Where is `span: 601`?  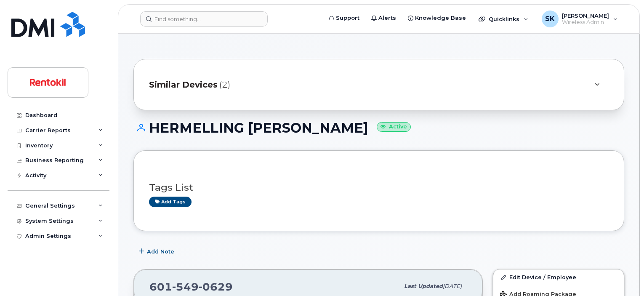 span: 601 is located at coordinates (191, 287).